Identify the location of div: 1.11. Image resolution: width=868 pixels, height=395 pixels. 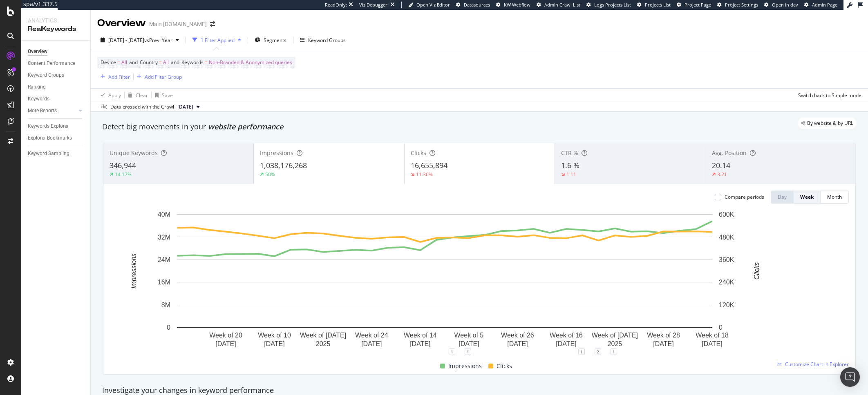
(571, 174).